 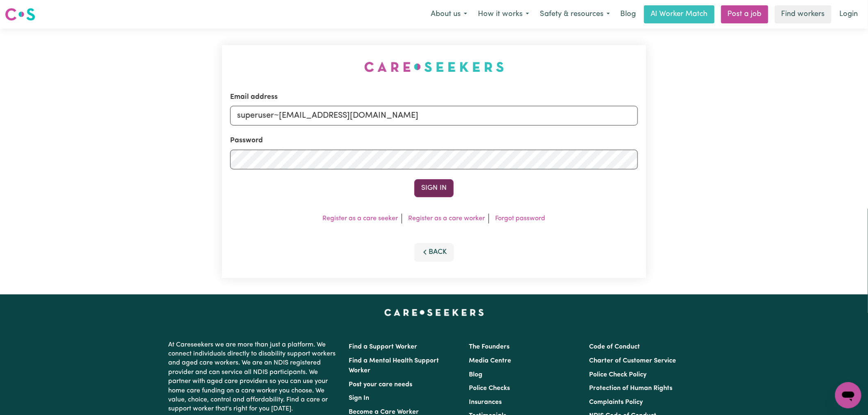 What do you see at coordinates (434, 252) in the screenshot?
I see `button: Back` at bounding box center [434, 252].